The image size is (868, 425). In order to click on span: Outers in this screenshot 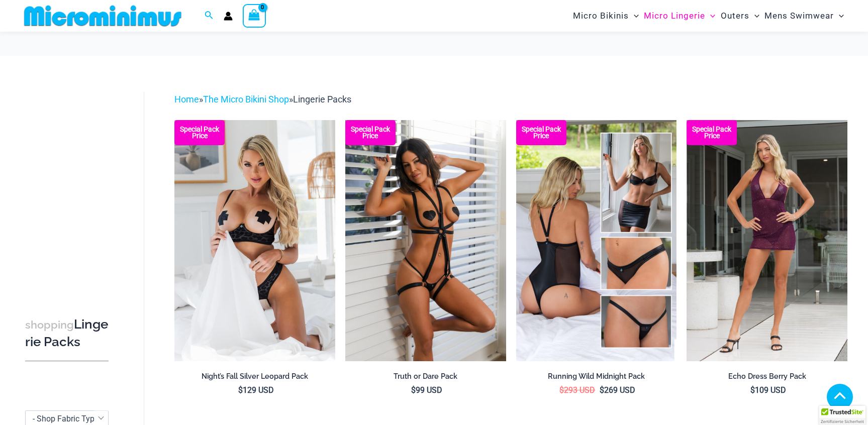, I will do `click(734, 16)`.